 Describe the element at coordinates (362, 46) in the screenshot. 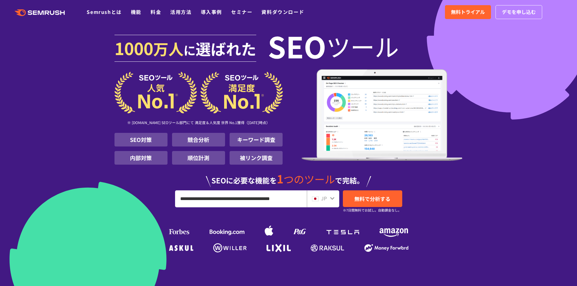

I see `span: ツール` at that location.